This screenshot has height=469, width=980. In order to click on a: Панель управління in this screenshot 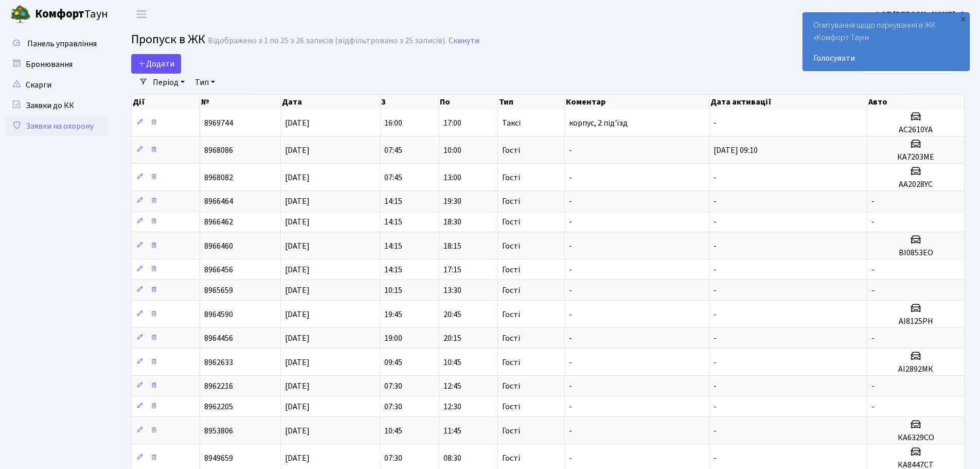, I will do `click(57, 44)`.